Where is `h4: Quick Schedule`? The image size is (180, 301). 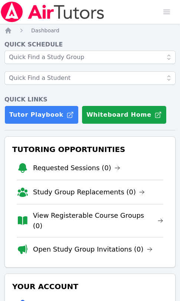 h4: Quick Schedule is located at coordinates (90, 45).